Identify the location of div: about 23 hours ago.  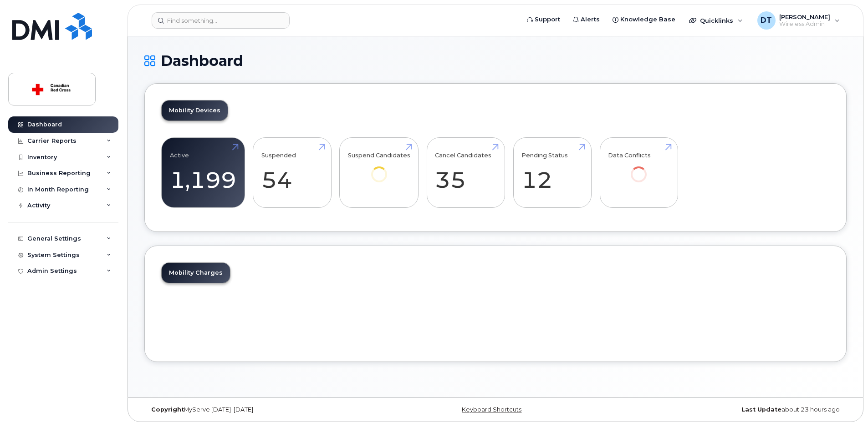
(730, 410).